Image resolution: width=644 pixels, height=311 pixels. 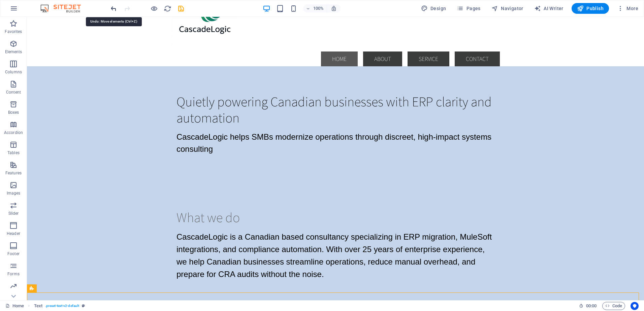 What do you see at coordinates (15, 306) in the screenshot?
I see `a: Click to cancel selection. Double-click to open Pages` at bounding box center [15, 306].